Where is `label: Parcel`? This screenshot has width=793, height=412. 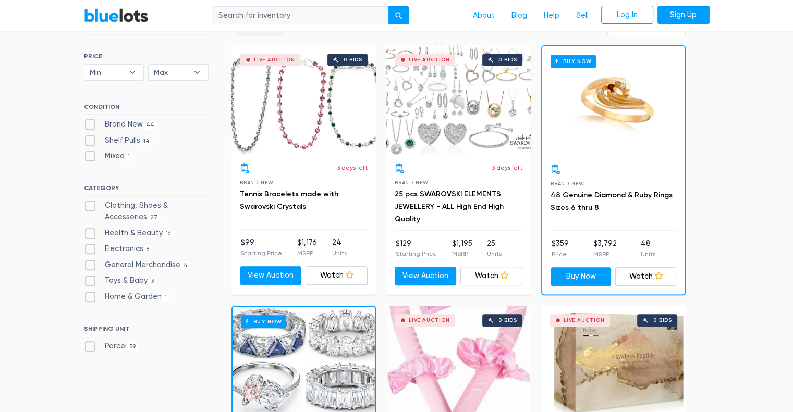
label: Parcel is located at coordinates (112, 347).